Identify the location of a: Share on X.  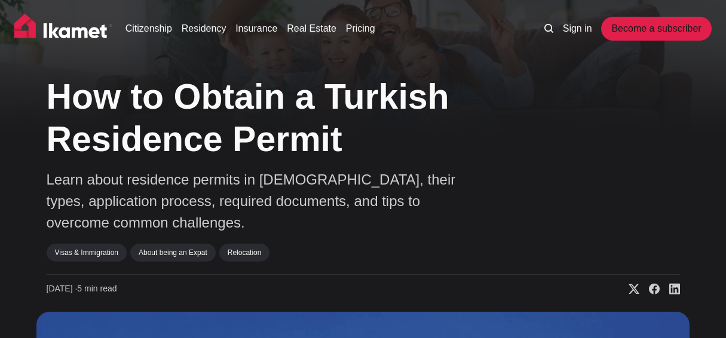
(629, 289).